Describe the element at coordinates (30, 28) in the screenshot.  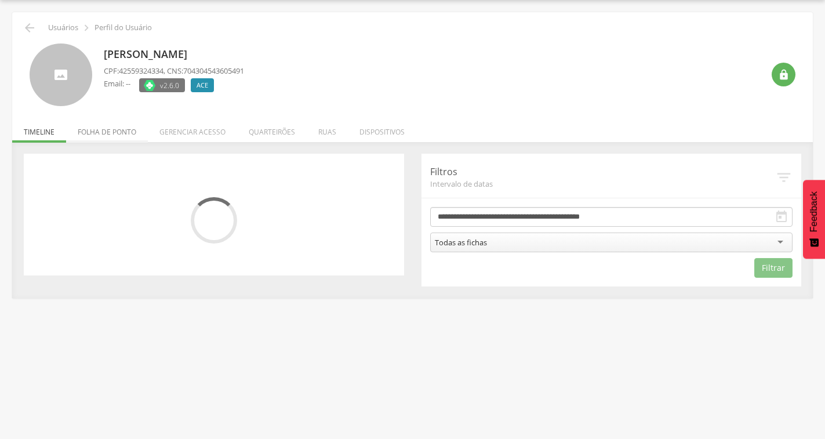
I see `i: Voltar` at that location.